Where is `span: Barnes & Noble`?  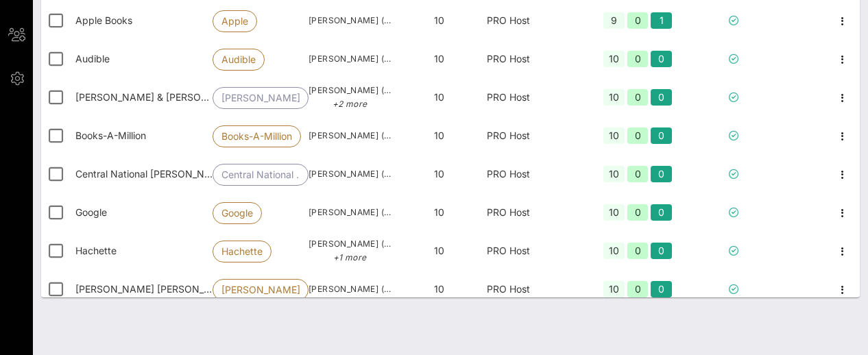 span: Barnes & Noble is located at coordinates (160, 97).